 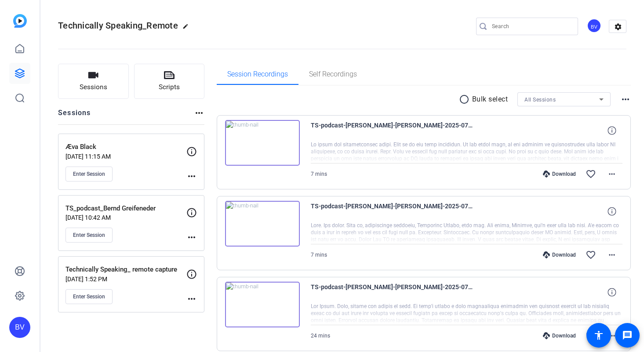 I want to click on p: Bulk select, so click(x=490, y=100).